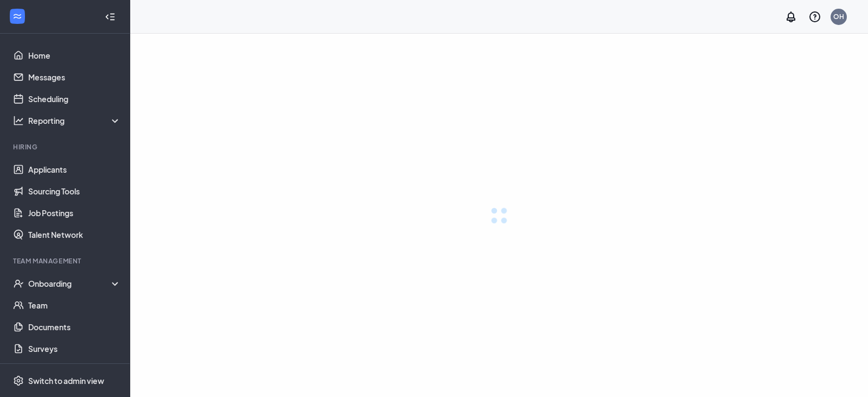  Describe the element at coordinates (75, 121) in the screenshot. I see `div: Reporting` at that location.